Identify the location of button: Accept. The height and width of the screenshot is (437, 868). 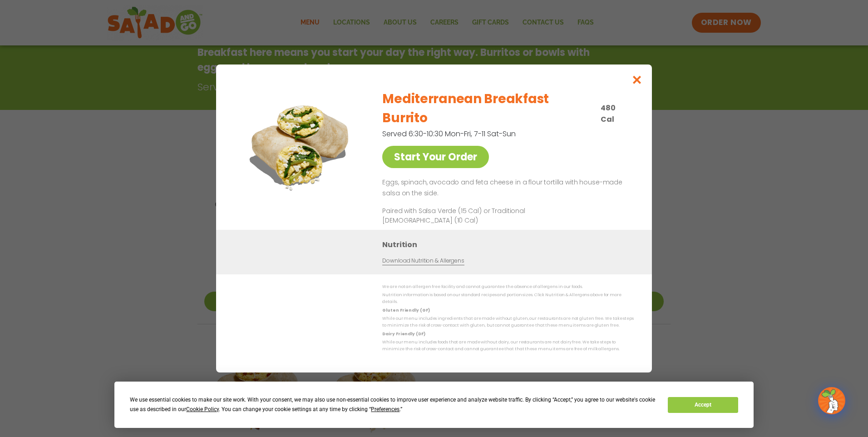
(703, 405).